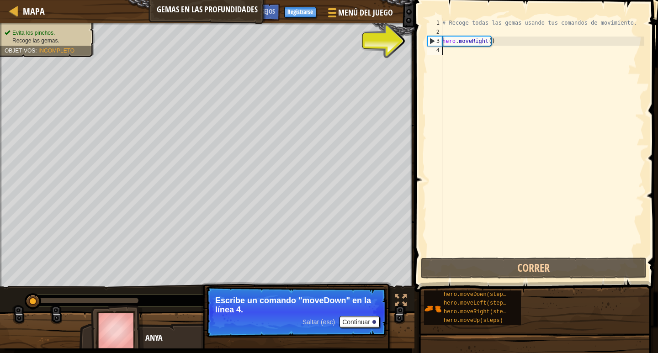 The height and width of the screenshot is (353, 658). Describe the element at coordinates (534, 268) in the screenshot. I see `button: Correr` at that location.